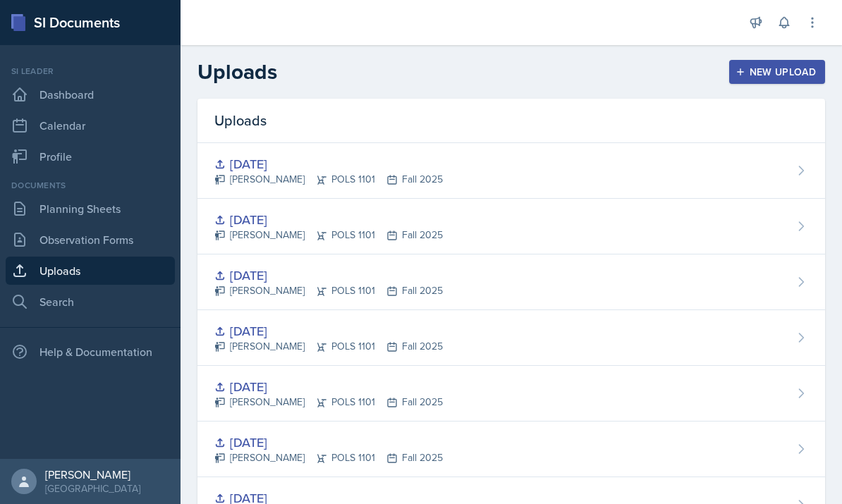 The height and width of the screenshot is (504, 842). Describe the element at coordinates (90, 271) in the screenshot. I see `a: Uploads` at that location.